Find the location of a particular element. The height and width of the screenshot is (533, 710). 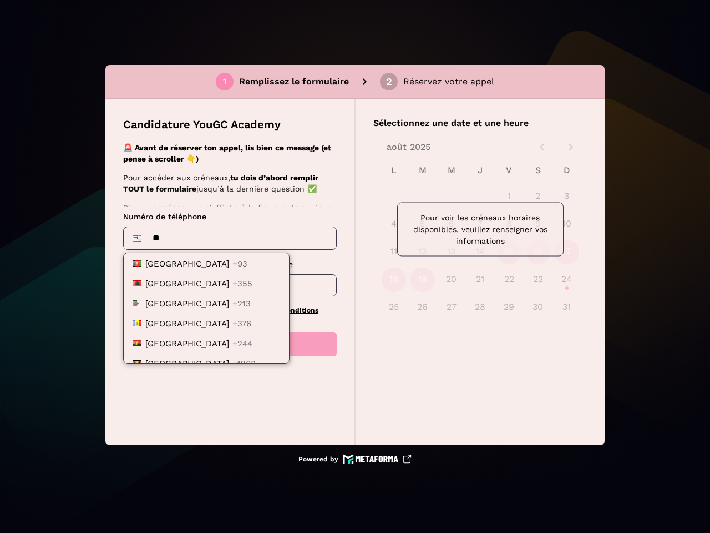

div: 1 is located at coordinates (225, 82).